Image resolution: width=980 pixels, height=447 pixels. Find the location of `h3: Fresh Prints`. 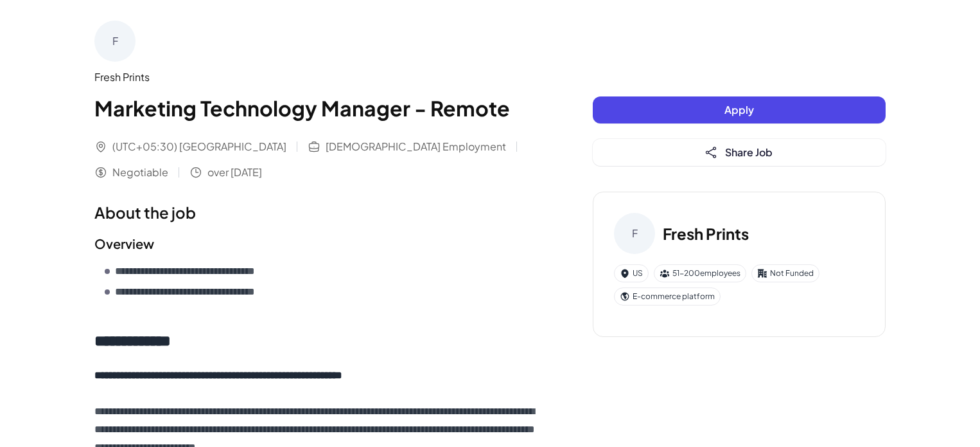

h3: Fresh Prints is located at coordinates (706, 234).